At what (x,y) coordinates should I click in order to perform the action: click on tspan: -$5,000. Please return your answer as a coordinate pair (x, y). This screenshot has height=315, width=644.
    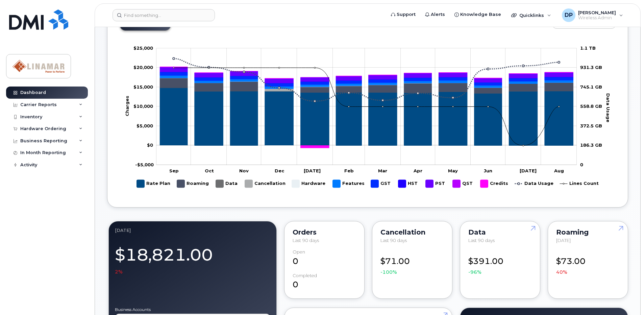
    Looking at the image, I should click on (144, 164).